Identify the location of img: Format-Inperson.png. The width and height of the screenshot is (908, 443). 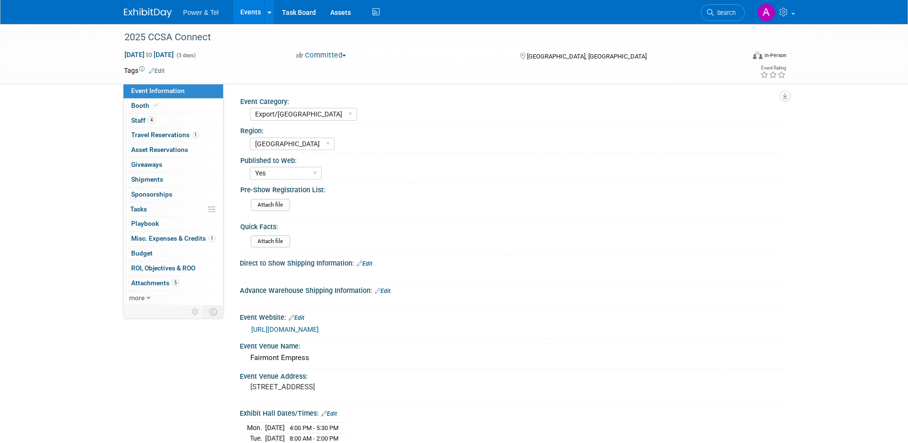
(758, 55).